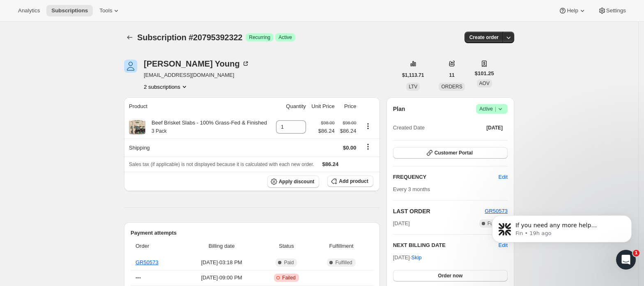 This screenshot has height=286, width=644. I want to click on span: Failed, so click(289, 278).